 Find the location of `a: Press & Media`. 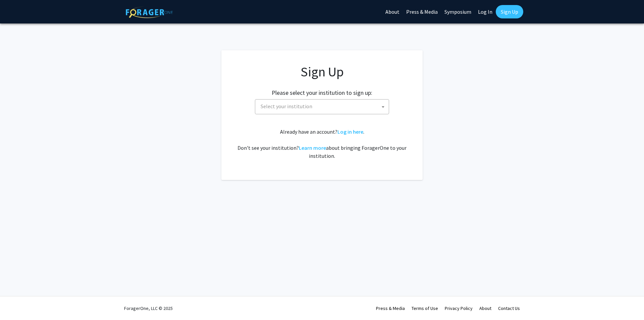

a: Press & Media is located at coordinates (390, 308).